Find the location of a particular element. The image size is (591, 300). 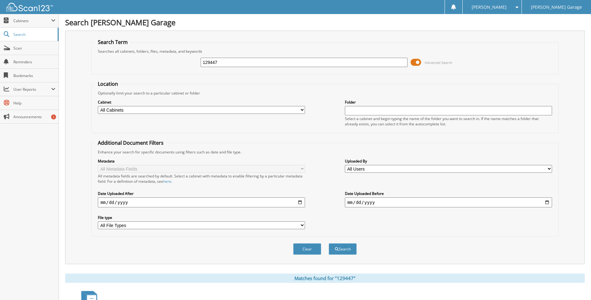

a: here is located at coordinates (167, 181).